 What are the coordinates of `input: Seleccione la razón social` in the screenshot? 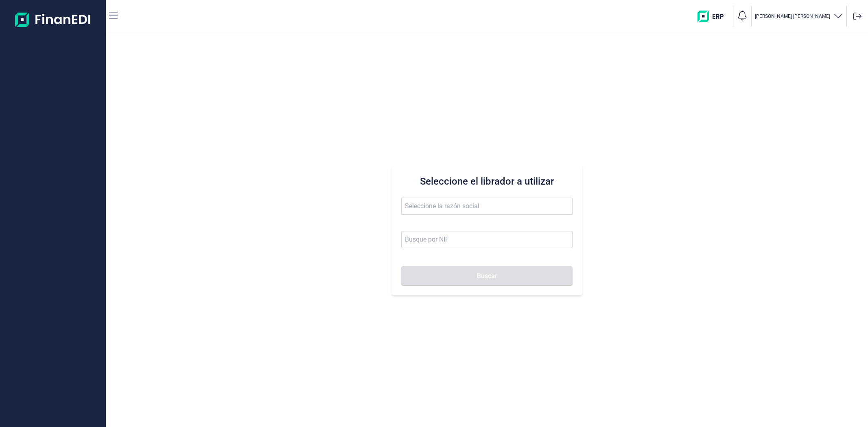 It's located at (486, 206).